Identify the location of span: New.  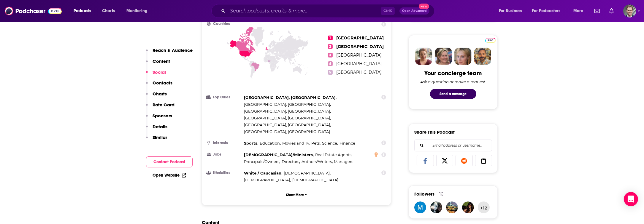
(424, 6).